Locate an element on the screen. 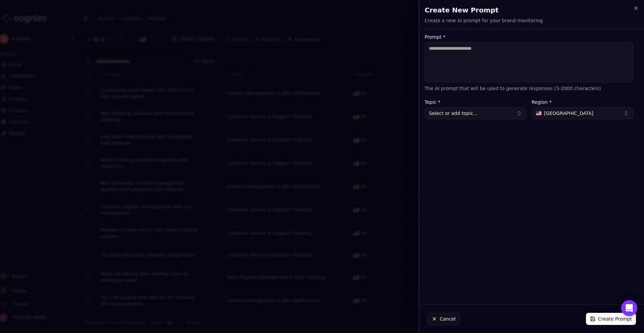 This screenshot has width=644, height=333. p: The AI prompt that will be used to generate responses (3-2000 characters) is located at coordinates (529, 89).